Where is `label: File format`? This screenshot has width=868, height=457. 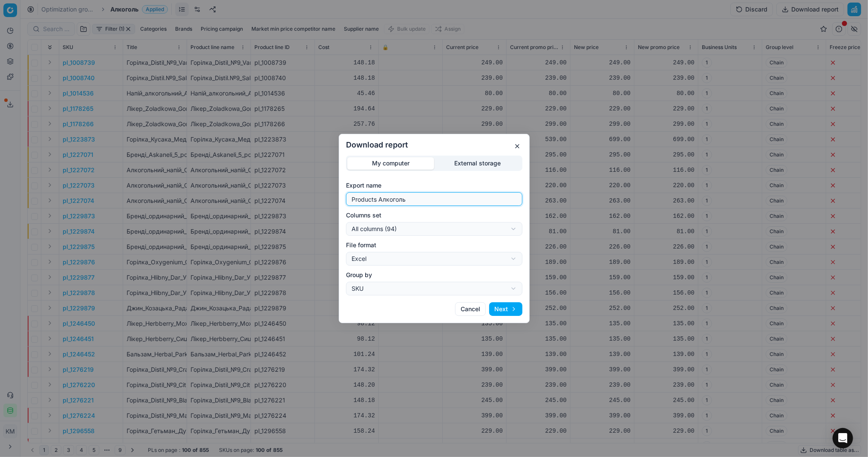
label: File format is located at coordinates (434, 245).